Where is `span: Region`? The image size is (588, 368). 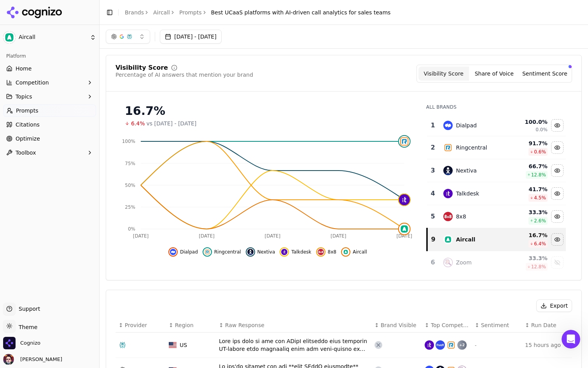 span: Region is located at coordinates (185, 325).